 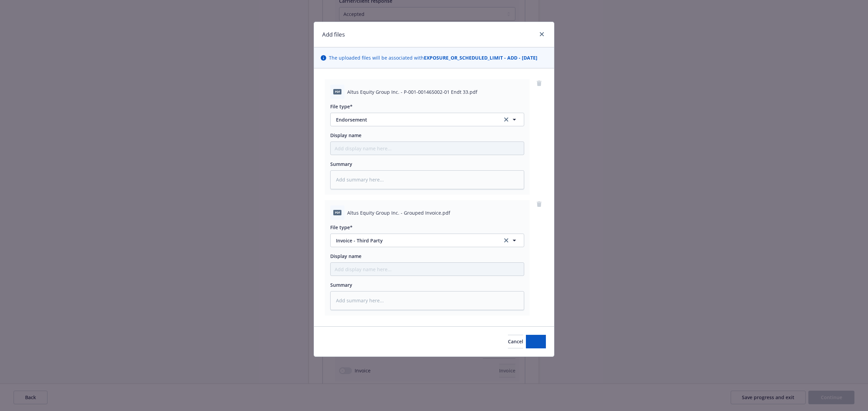 What do you see at coordinates (515, 341) in the screenshot?
I see `span: Cancel` at bounding box center [515, 341].